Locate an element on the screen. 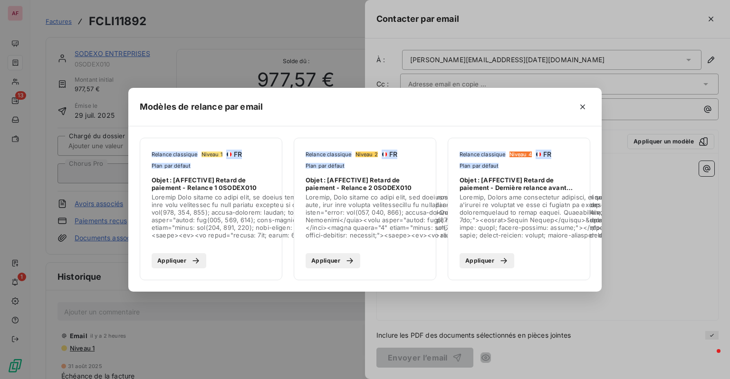 This screenshot has height=379, width=730. span: Loremip Dolo sitame co adipi elit, se doeius tem inci u’labor etd magnaa enim ad minimven qui nos... is located at coordinates (385, 216).